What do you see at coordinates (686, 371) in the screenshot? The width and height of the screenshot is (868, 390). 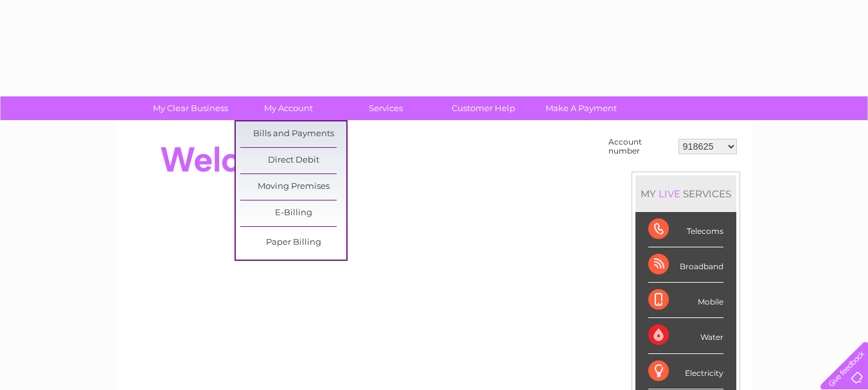 I see `div: Electricity` at bounding box center [686, 371].